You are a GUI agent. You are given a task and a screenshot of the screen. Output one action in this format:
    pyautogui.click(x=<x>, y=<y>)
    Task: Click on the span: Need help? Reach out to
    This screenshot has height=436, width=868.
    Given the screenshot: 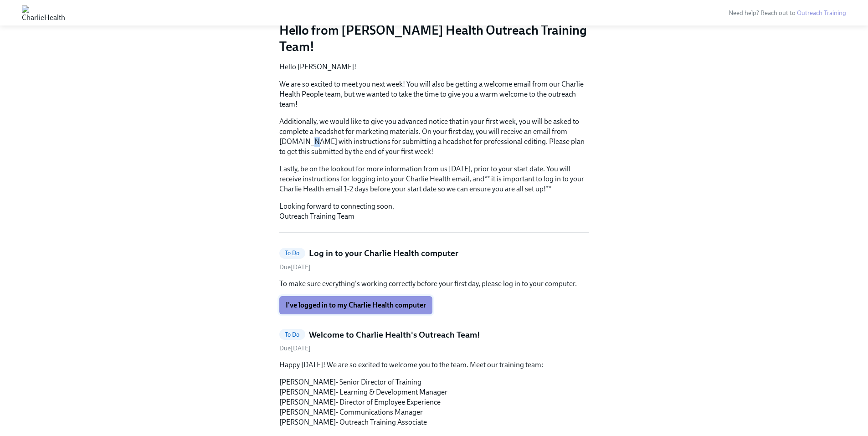 What is the action you would take?
    pyautogui.click(x=787, y=13)
    